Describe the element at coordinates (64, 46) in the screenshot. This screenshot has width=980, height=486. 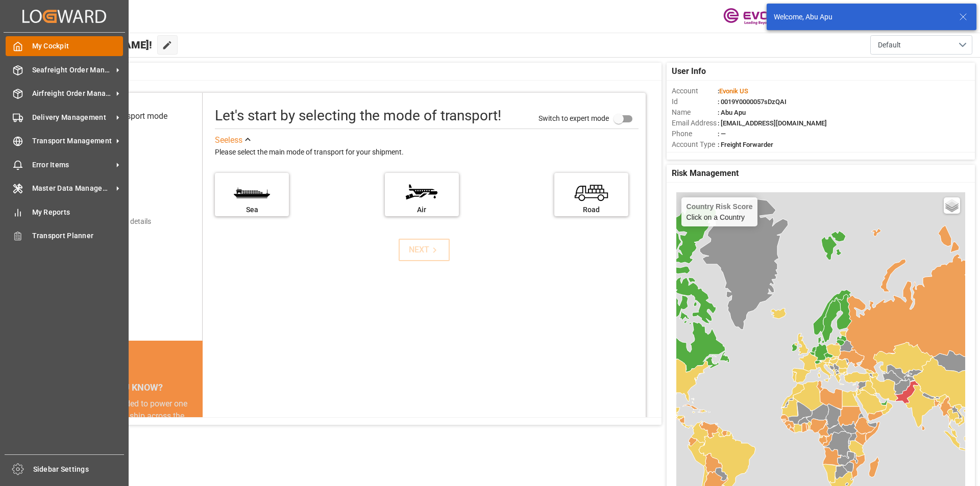
I see `a: My Cockpit` at that location.